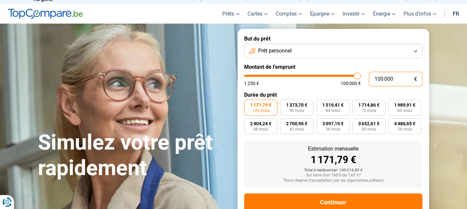 This screenshot has height=209, width=467. I want to click on span: 24 mois, so click(404, 129).